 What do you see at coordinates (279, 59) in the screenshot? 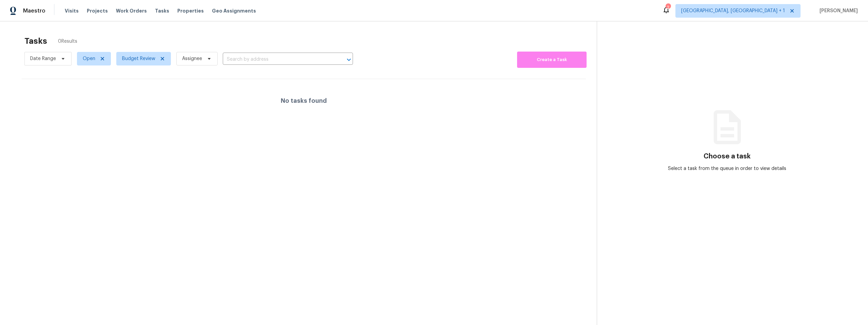
I see `input: Search by address` at bounding box center [279, 59].